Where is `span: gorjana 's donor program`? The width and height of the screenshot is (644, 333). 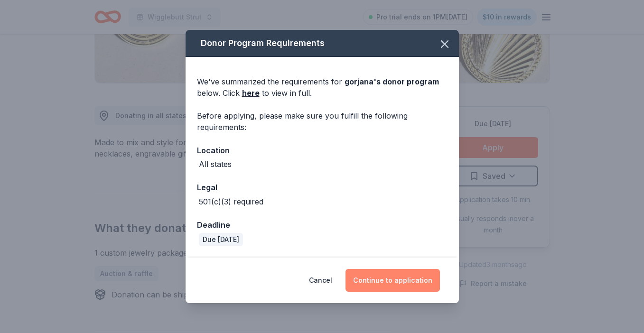 span: gorjana 's donor program is located at coordinates (392, 82).